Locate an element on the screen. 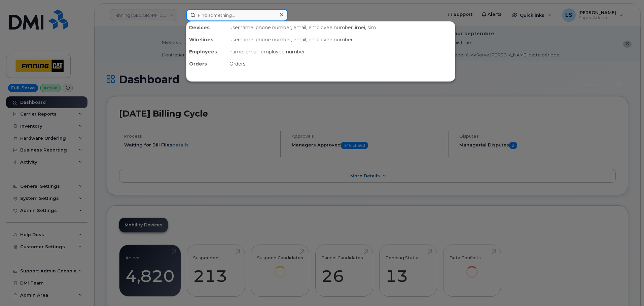 Image resolution: width=644 pixels, height=306 pixels. div: name, email, employee number is located at coordinates (341, 52).